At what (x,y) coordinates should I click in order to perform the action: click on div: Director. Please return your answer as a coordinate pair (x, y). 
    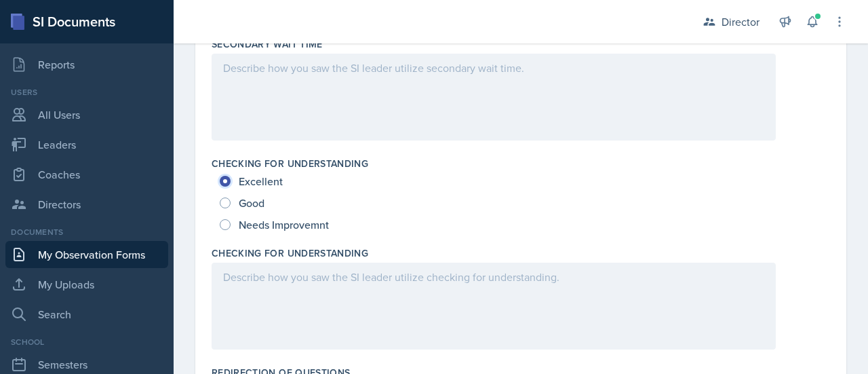
    Looking at the image, I should click on (741, 22).